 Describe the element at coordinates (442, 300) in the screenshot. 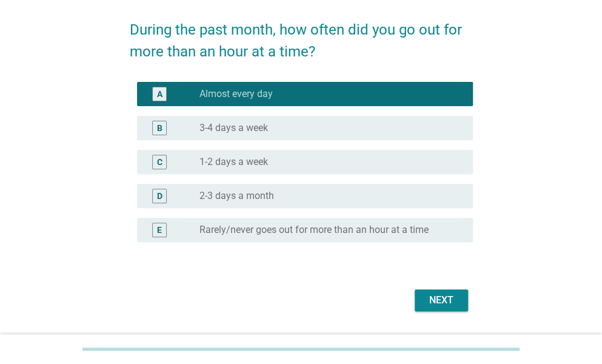

I see `button: Next` at that location.